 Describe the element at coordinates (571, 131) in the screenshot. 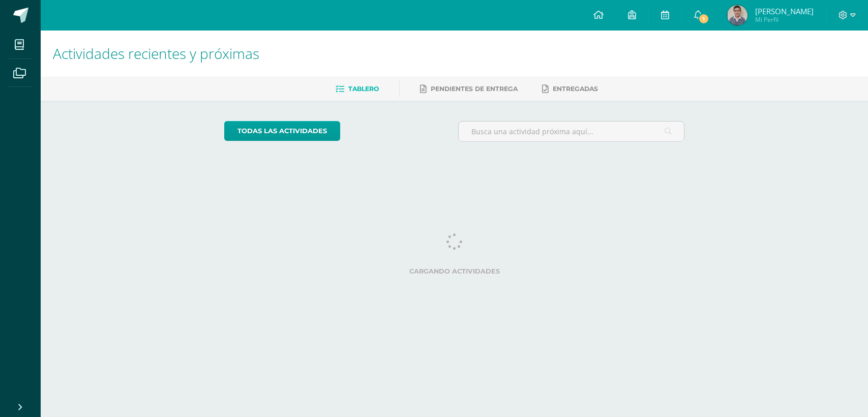

I see `input: Busca una actividad próxima aquí...` at that location.